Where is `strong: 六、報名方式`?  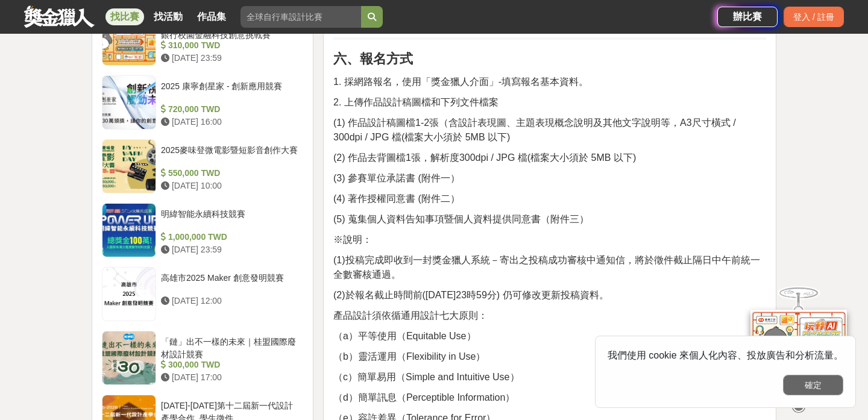 strong: 六、報名方式 is located at coordinates (373, 59).